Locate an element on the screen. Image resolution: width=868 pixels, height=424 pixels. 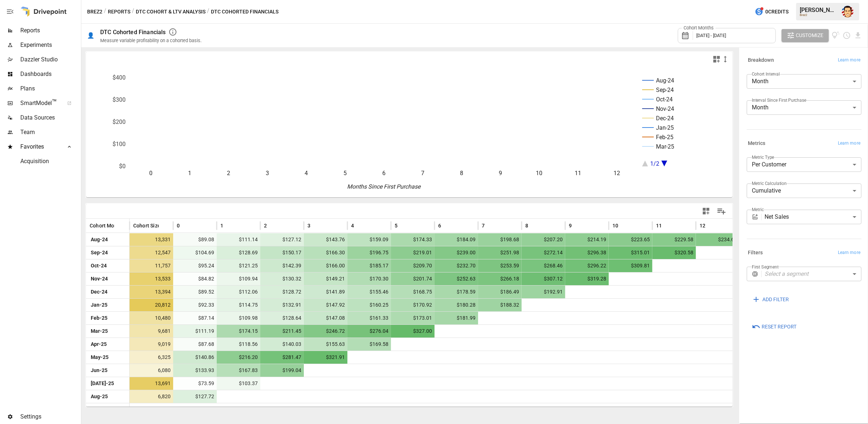
span: 11,757 is located at coordinates (153, 266).